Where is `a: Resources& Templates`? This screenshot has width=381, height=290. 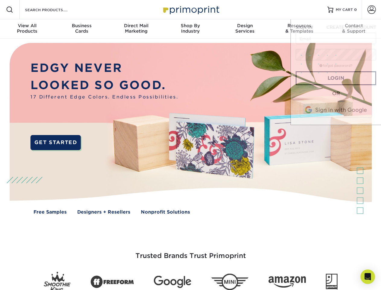
a: Resources& Templates is located at coordinates (299, 29).